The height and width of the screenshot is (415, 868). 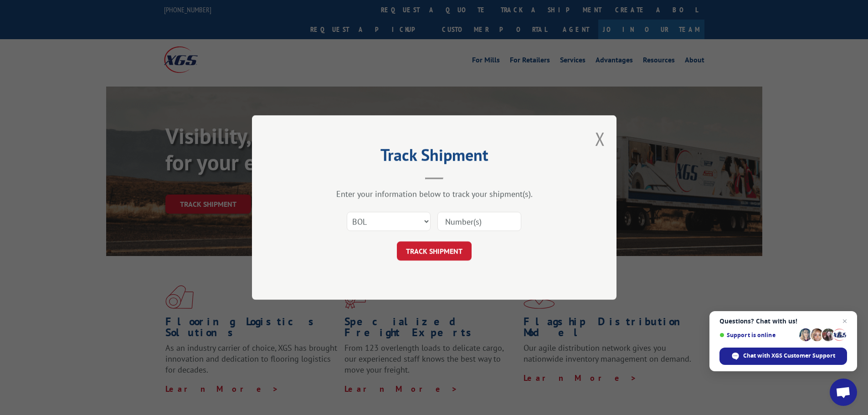 I want to click on span: Close chat, so click(x=845, y=322).